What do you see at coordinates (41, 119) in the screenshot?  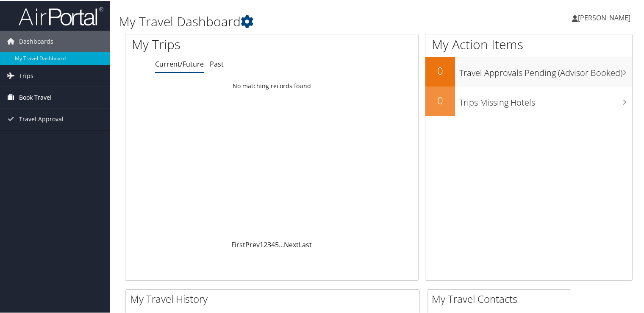 I see `span: Travel Approval` at bounding box center [41, 119].